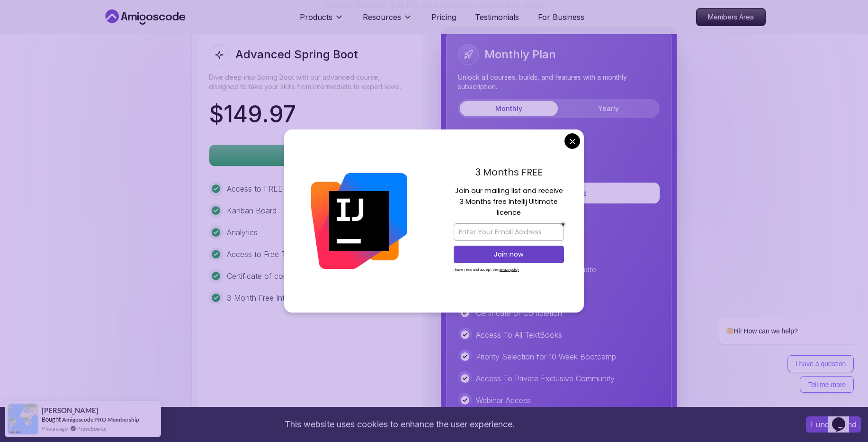 The height and width of the screenshot is (442, 868). Describe the element at coordinates (316, 17) in the screenshot. I see `p: Products` at that location.